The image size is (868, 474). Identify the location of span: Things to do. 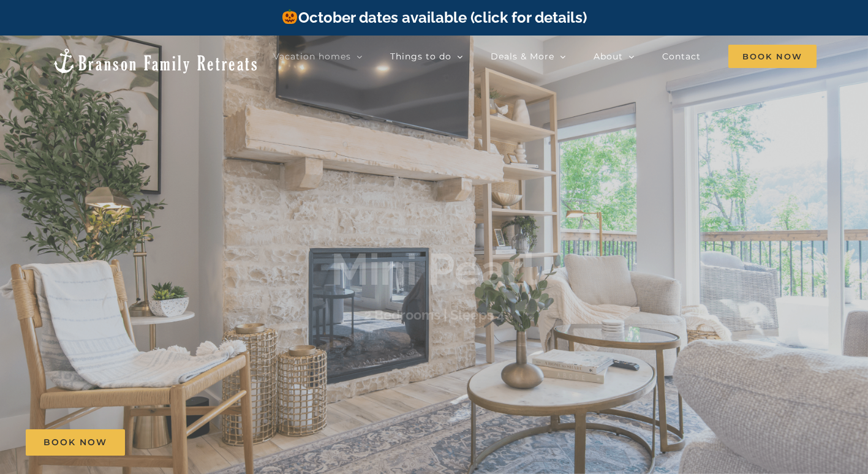
(421, 57).